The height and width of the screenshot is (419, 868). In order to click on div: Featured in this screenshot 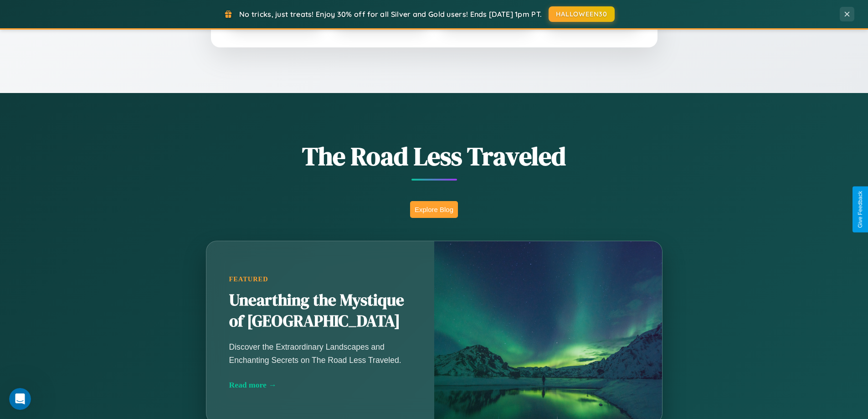, I will do `click(321, 279)`.